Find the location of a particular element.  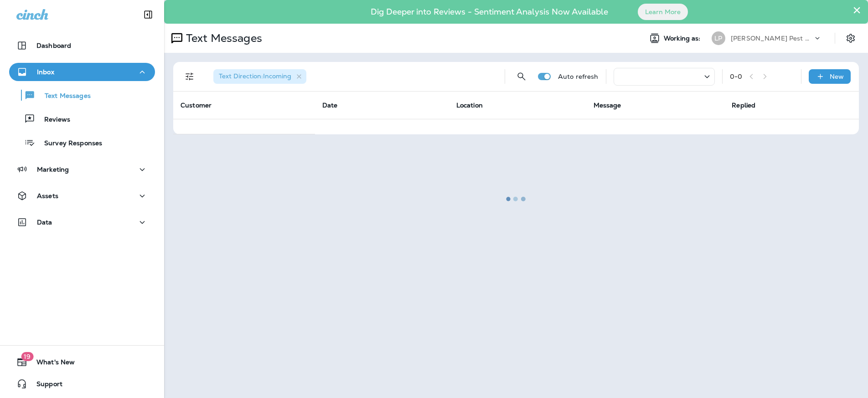

p: Reviews is located at coordinates (52, 119).